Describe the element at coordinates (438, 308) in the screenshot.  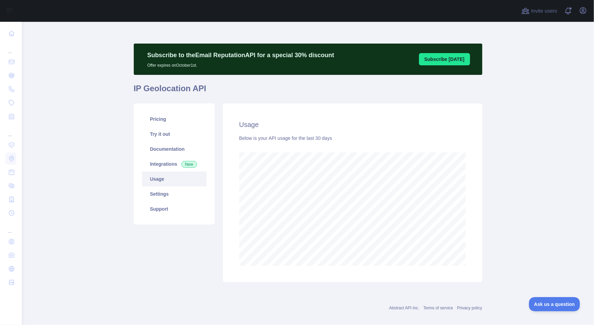
I see `a: Terms of service` at that location.